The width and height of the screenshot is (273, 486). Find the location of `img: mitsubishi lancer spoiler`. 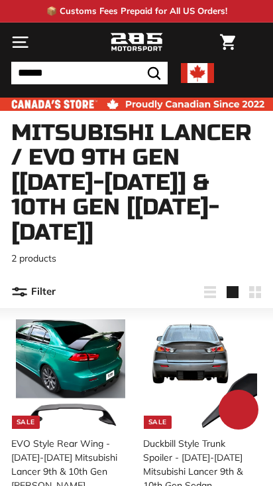

img: mitsubishi lancer spoiler is located at coordinates (202, 374).